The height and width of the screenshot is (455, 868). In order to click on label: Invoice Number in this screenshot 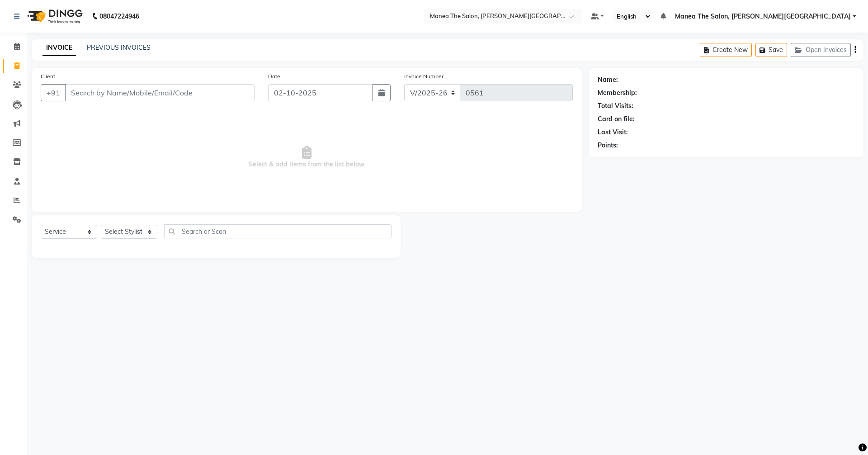, I will do `click(424, 76)`.